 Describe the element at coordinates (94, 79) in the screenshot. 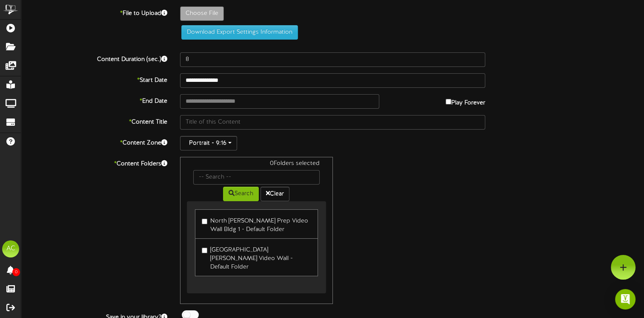

I see `label: Start Date` at that location.